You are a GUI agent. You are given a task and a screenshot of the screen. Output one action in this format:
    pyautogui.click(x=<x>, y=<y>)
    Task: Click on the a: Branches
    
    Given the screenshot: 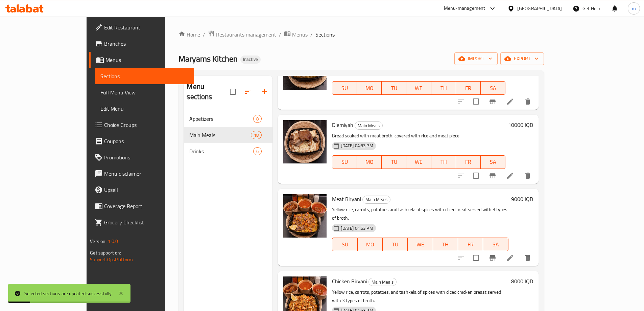 What is the action you would take?
    pyautogui.click(x=142, y=44)
    